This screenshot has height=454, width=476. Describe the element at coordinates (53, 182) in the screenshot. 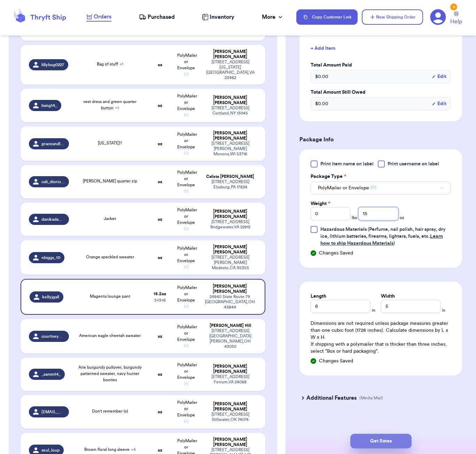

I see `span: cali_diorio0629` at that location.